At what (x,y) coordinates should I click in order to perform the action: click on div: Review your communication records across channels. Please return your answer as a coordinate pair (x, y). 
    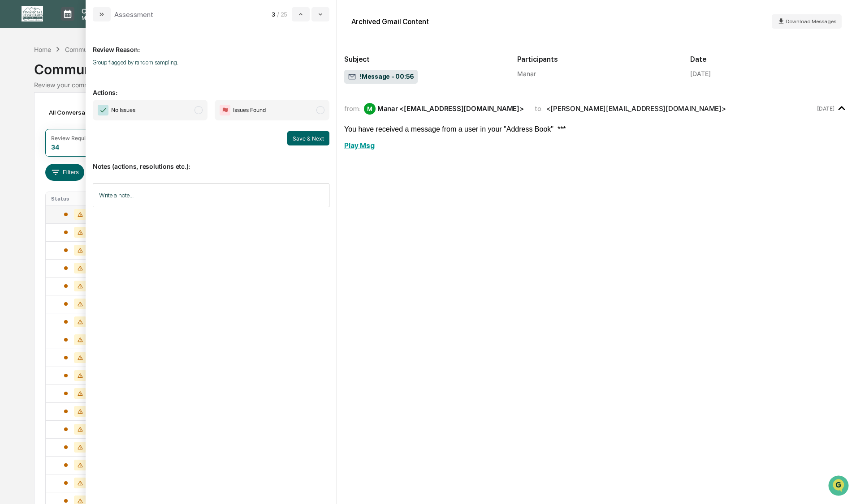
    Looking at the image, I should click on (427, 85).